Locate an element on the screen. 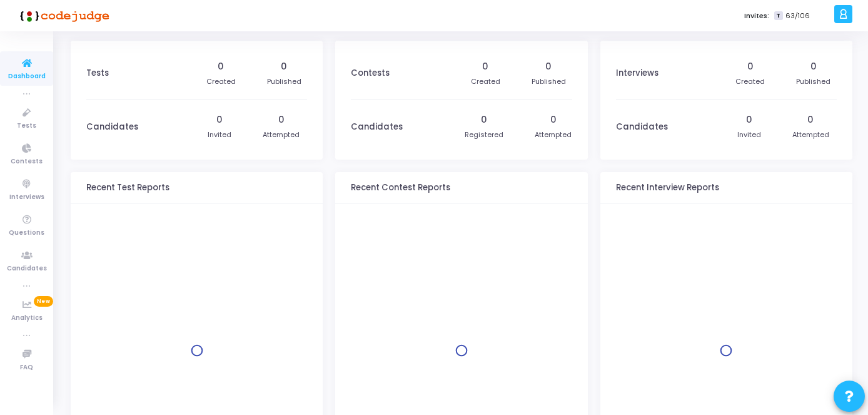 This screenshot has height=415, width=868. span: New is located at coordinates (43, 301).